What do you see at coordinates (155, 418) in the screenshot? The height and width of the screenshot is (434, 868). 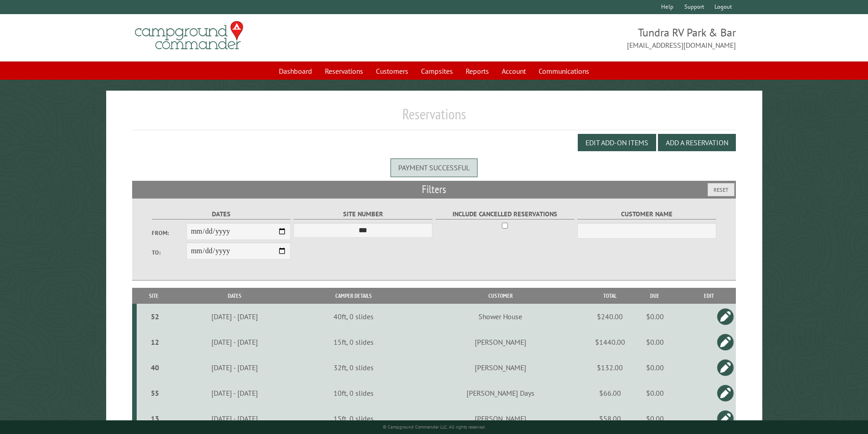 I see `div: 13` at bounding box center [155, 418].